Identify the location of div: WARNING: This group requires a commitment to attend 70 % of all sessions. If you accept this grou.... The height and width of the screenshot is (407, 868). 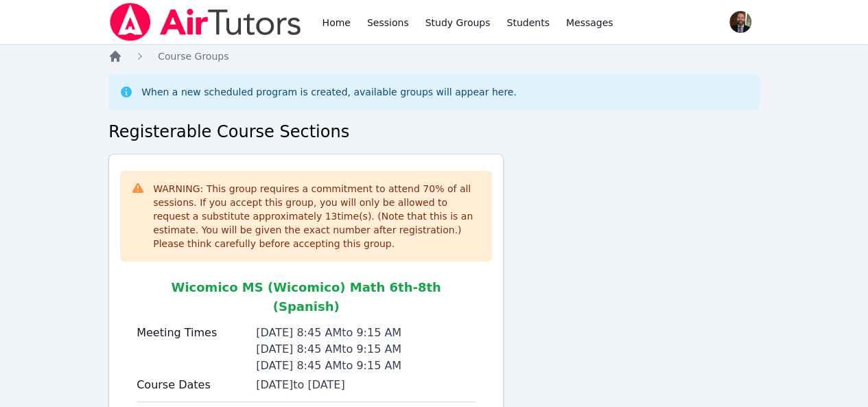
(317, 217).